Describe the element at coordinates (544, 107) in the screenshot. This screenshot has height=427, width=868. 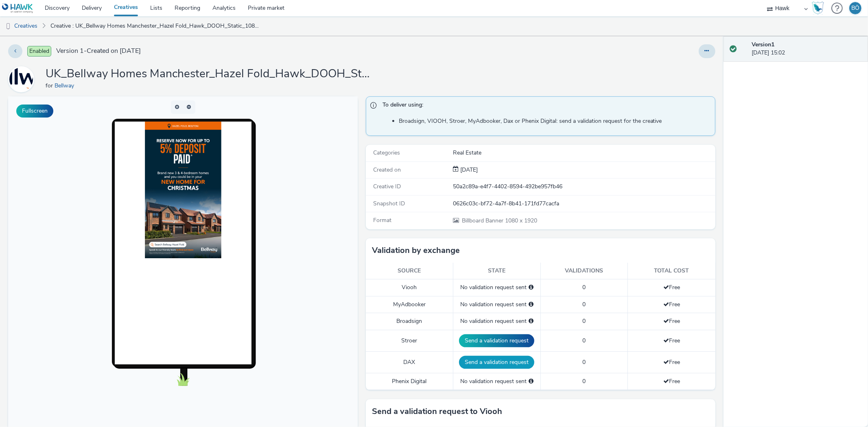
I see `span: To deliver using:` at that location.